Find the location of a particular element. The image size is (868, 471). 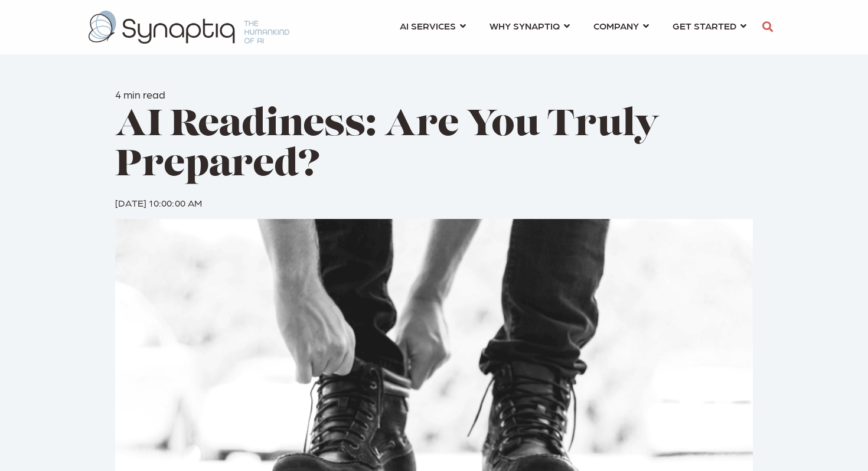

a: GET STARTED is located at coordinates (709, 25).